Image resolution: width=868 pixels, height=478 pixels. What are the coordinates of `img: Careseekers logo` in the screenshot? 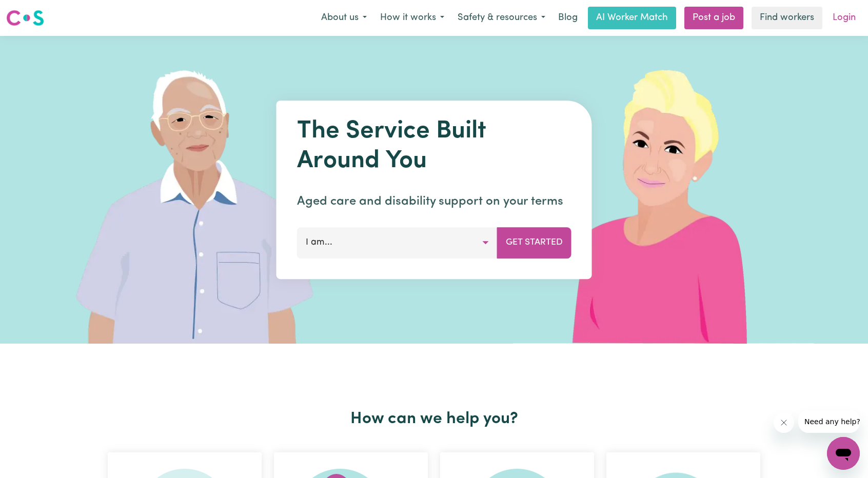 It's located at (25, 18).